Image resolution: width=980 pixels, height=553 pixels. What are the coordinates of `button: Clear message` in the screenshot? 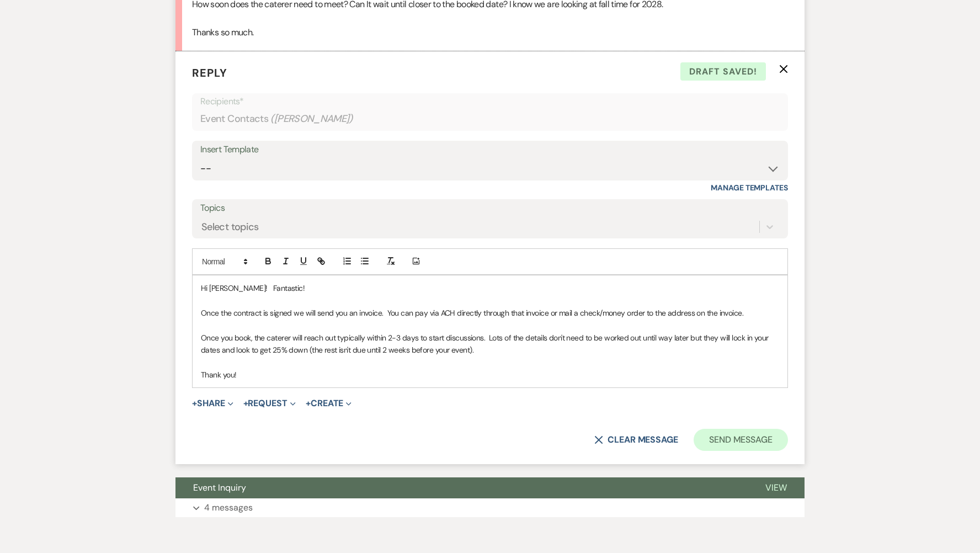 It's located at (637, 440).